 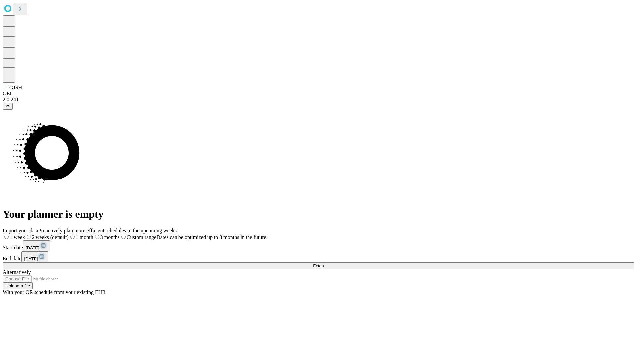 I want to click on span: Alternatively, so click(x=17, y=272).